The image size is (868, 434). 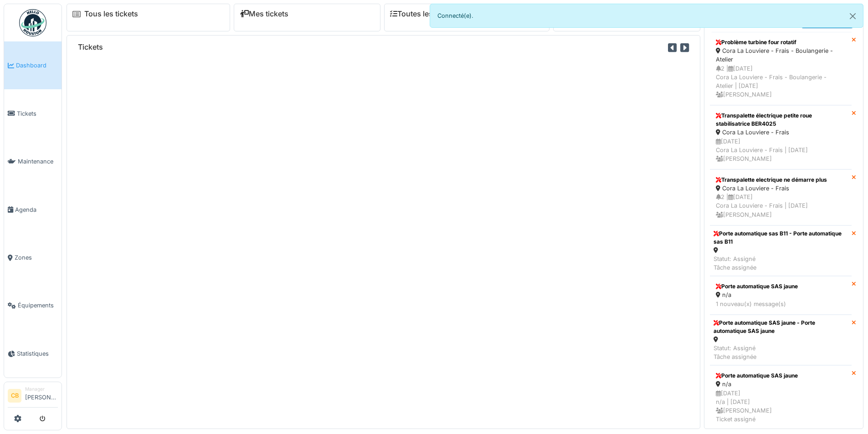 What do you see at coordinates (424, 14) in the screenshot?
I see `a: Toutes les tâches` at bounding box center [424, 14].